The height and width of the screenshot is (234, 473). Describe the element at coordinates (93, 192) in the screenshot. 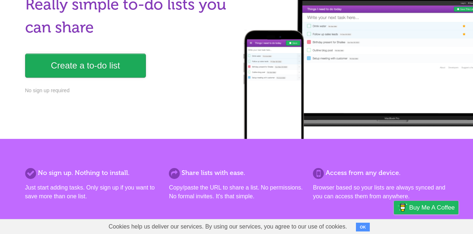

I see `p: Just start adding tasks. Only sign up if you want to save more than one list.` at that location.